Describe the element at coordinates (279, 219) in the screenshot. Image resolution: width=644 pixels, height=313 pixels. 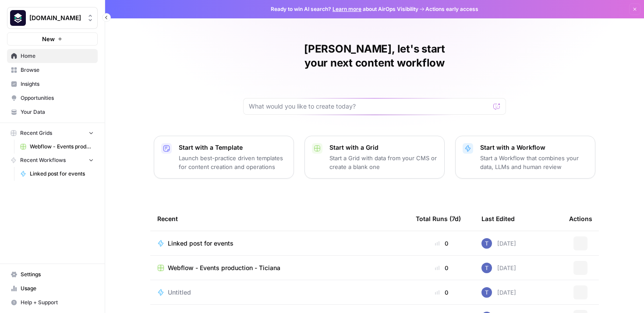
I see `div: Recent` at that location.